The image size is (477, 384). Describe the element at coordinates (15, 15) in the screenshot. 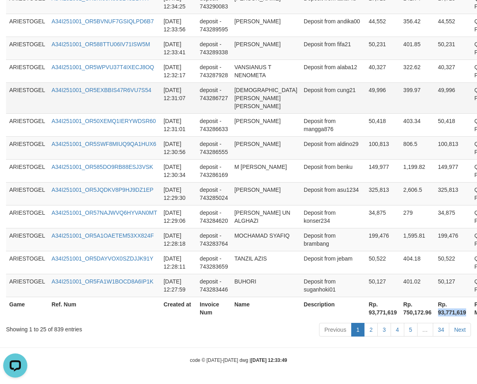

I see `button: Open LiveChat chat widget` at that location.